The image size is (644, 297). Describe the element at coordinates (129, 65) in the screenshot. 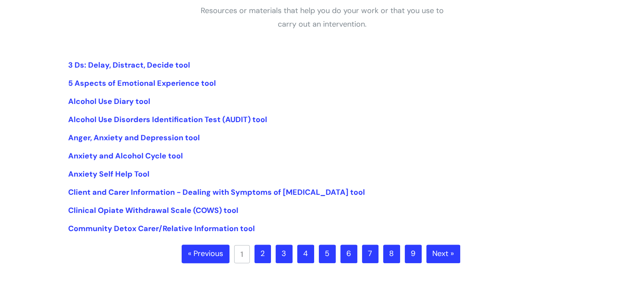

I see `a: 3 Ds: Delay, Distract, Decide tool` at that location.